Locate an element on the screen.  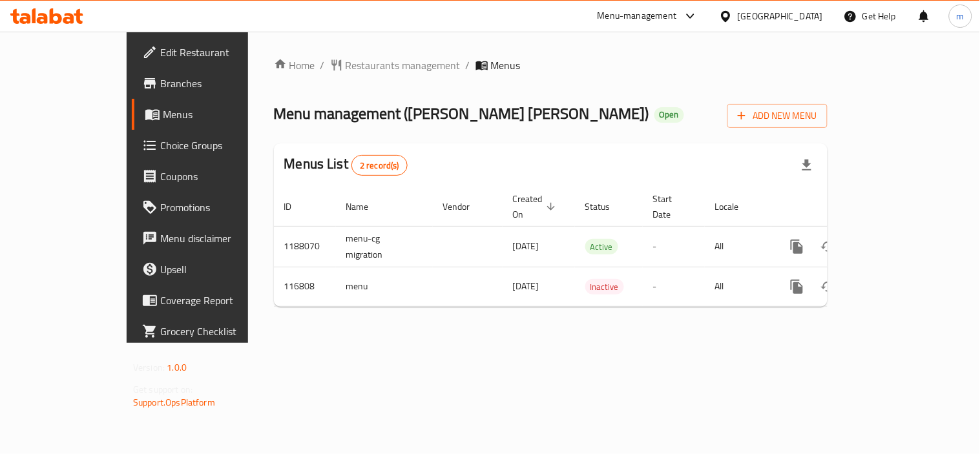
span: Active is located at coordinates (602, 247).